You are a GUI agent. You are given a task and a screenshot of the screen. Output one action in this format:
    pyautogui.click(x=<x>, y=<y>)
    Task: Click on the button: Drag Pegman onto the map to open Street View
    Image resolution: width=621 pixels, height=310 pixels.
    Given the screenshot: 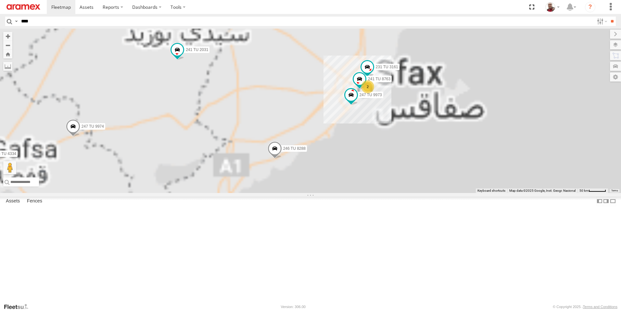 What is the action you would take?
    pyautogui.click(x=10, y=168)
    